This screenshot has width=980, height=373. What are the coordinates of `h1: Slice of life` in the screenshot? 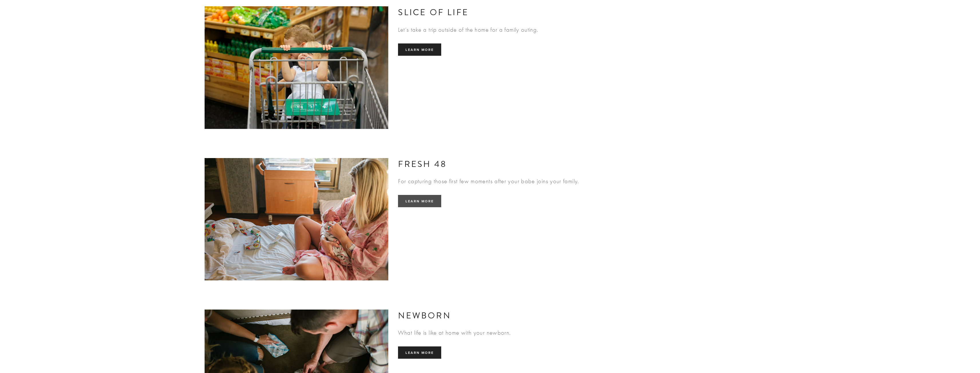 It's located at (587, 13).